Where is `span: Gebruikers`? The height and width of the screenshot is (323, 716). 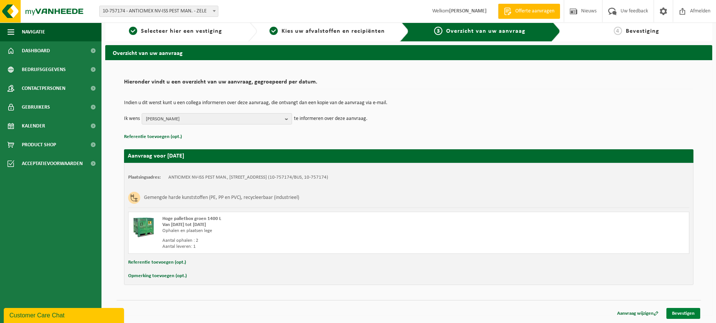 span: Gebruikers is located at coordinates (36, 107).